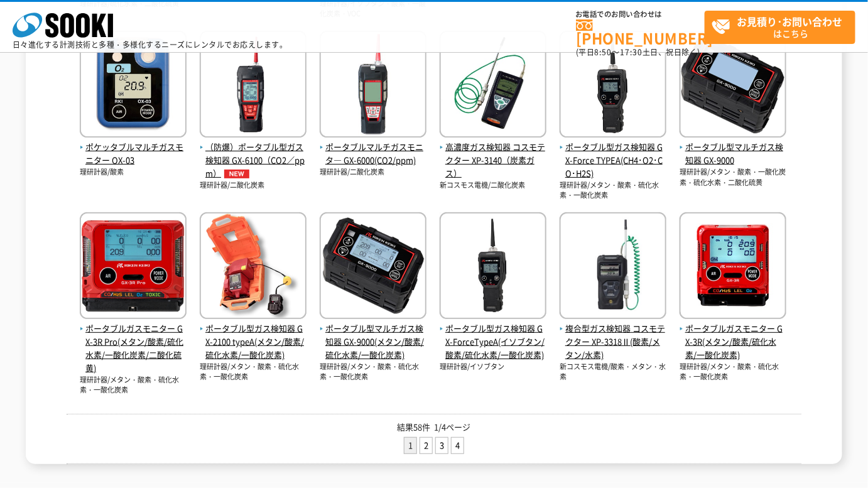 This screenshot has width=868, height=488. What do you see at coordinates (253, 160) in the screenshot?
I see `span: （防爆）ポータブル型ガス検知器 GX-6100（CO2／ppm）` at bounding box center [253, 160].